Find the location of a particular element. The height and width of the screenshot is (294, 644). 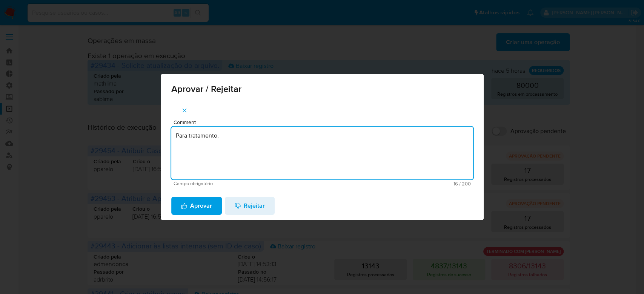

span: Aprovar / Rejeitar is located at coordinates (323, 89).